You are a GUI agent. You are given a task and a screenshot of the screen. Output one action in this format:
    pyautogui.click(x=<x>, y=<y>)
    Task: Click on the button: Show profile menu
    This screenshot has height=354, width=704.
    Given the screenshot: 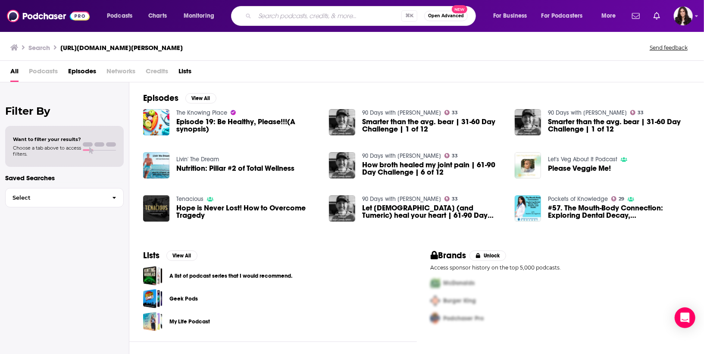 What is the action you would take?
    pyautogui.click(x=683, y=16)
    